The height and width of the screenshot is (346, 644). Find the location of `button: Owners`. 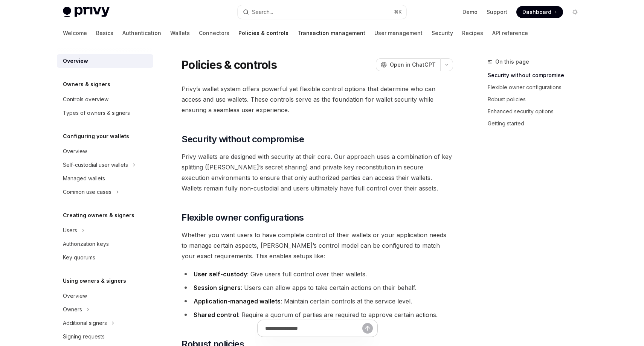

button: Owners is located at coordinates (105, 310).